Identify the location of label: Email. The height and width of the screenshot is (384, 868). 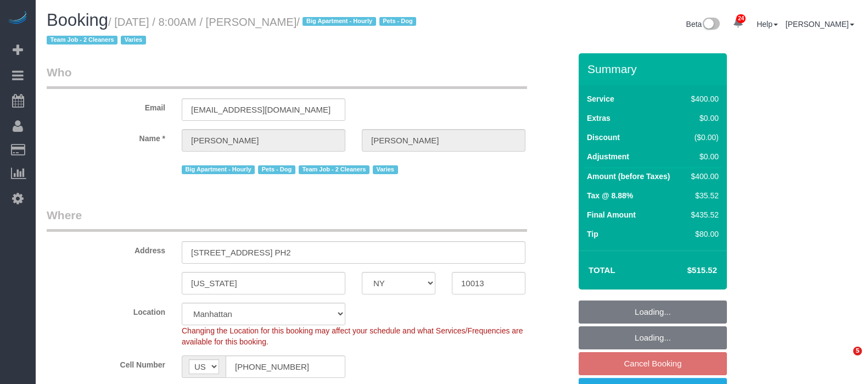
(106, 105).